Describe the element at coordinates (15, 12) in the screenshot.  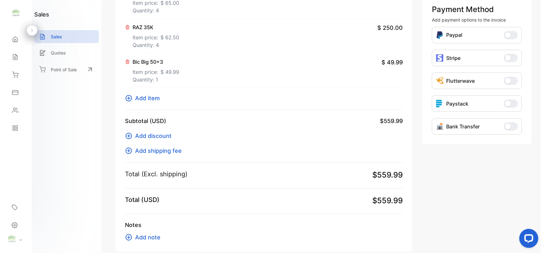
I see `button: Open LiveChat chat widget` at that location.